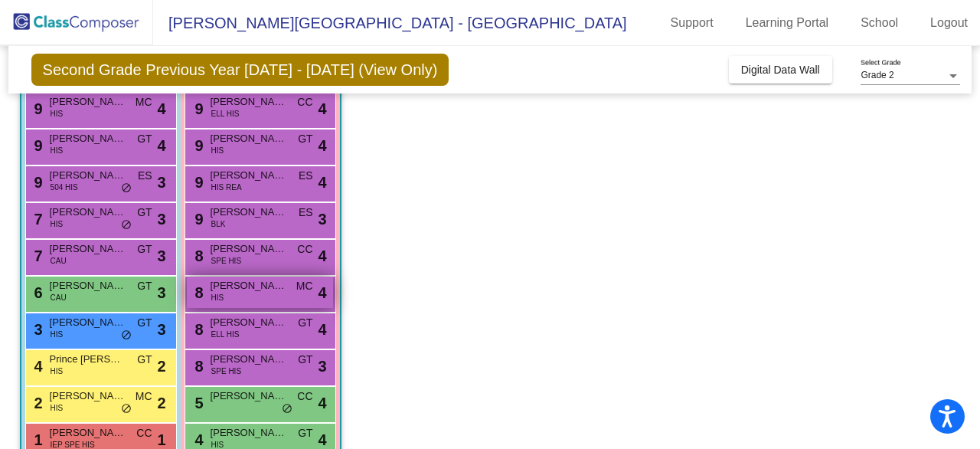 The width and height of the screenshot is (980, 449). Describe the element at coordinates (780, 70) in the screenshot. I see `button: Digital Data Wall` at that location.